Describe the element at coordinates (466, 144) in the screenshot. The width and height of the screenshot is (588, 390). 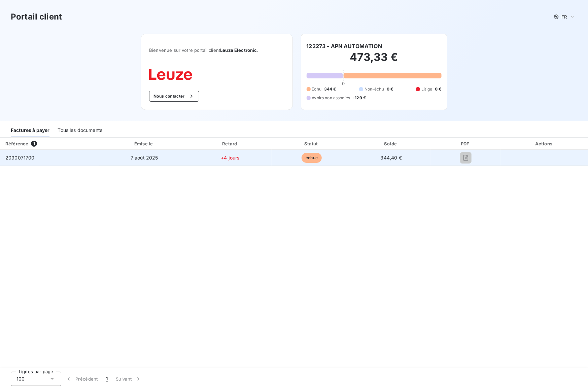
I see `div: PDF` at that location.